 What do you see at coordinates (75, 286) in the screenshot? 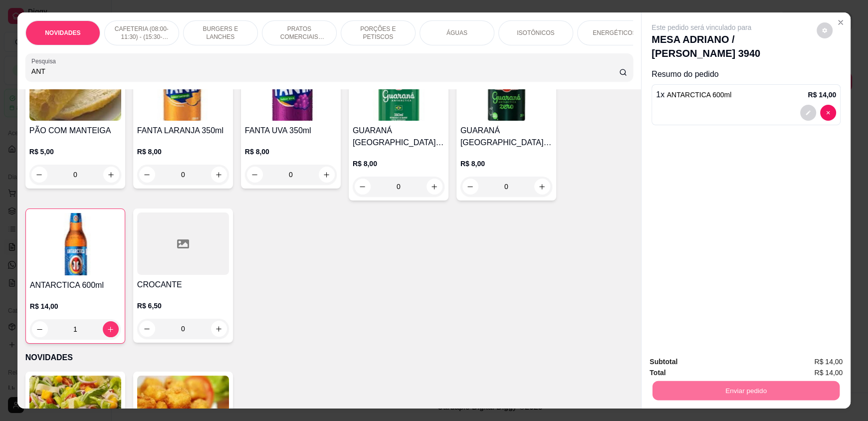
I see `h4: ANTARCTICA 600ml` at bounding box center [75, 286].